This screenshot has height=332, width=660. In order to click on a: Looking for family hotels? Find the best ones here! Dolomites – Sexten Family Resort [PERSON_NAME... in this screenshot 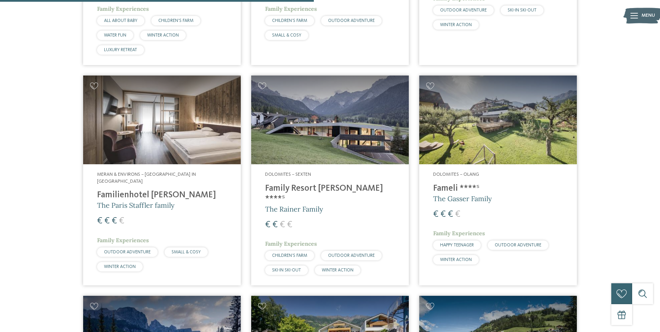, I will do `click(330, 180)`.